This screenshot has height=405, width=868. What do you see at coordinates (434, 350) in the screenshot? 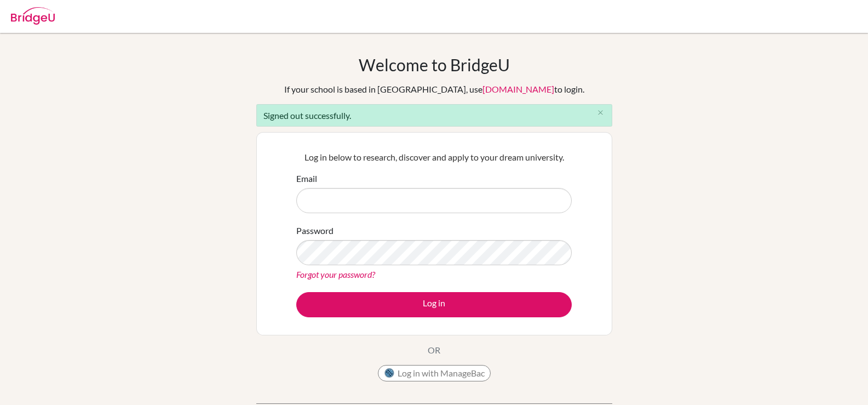
I see `p: OR` at bounding box center [434, 350].